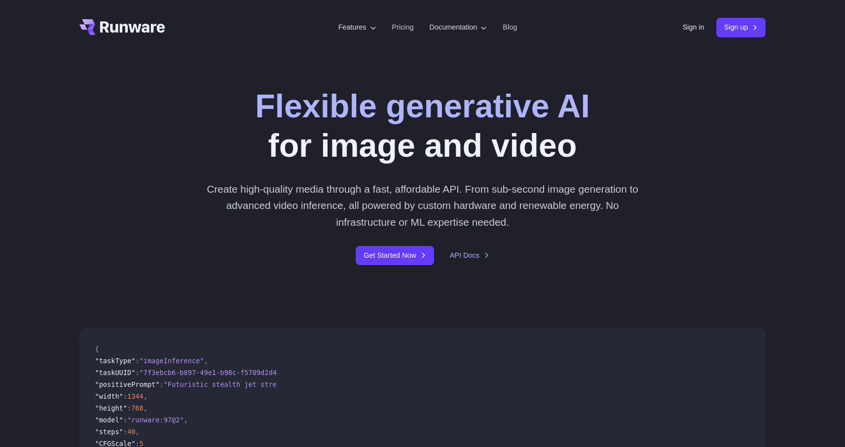  What do you see at coordinates (693, 27) in the screenshot?
I see `a: Sign in` at bounding box center [693, 27].